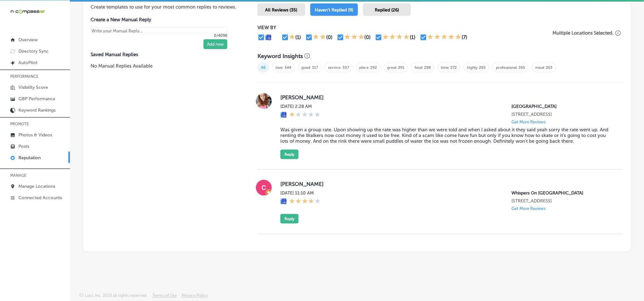 The width and height of the screenshot is (644, 301). What do you see at coordinates (315, 68) in the screenshot?
I see `a: 317` at bounding box center [315, 68].